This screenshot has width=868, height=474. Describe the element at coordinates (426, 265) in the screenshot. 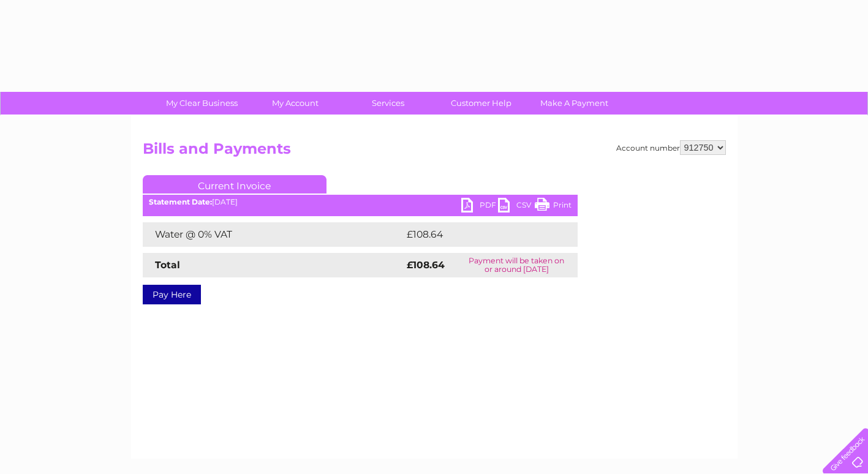

I see `strong: £108.64` at that location.